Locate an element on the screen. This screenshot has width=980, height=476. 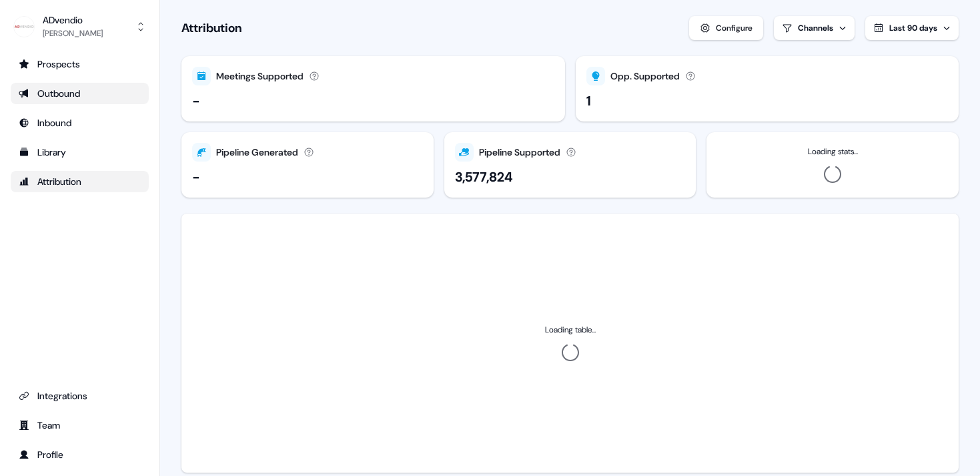
button: Channels is located at coordinates (815, 28).